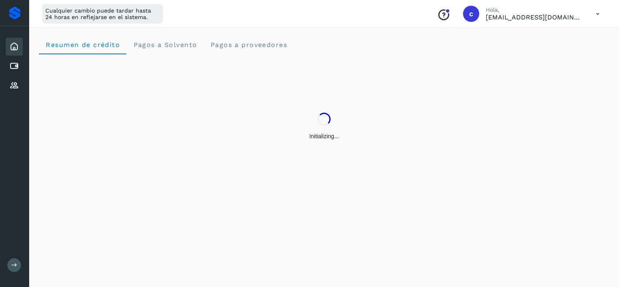 The image size is (619, 287). What do you see at coordinates (535, 10) in the screenshot?
I see `p: Hola,` at bounding box center [535, 10].